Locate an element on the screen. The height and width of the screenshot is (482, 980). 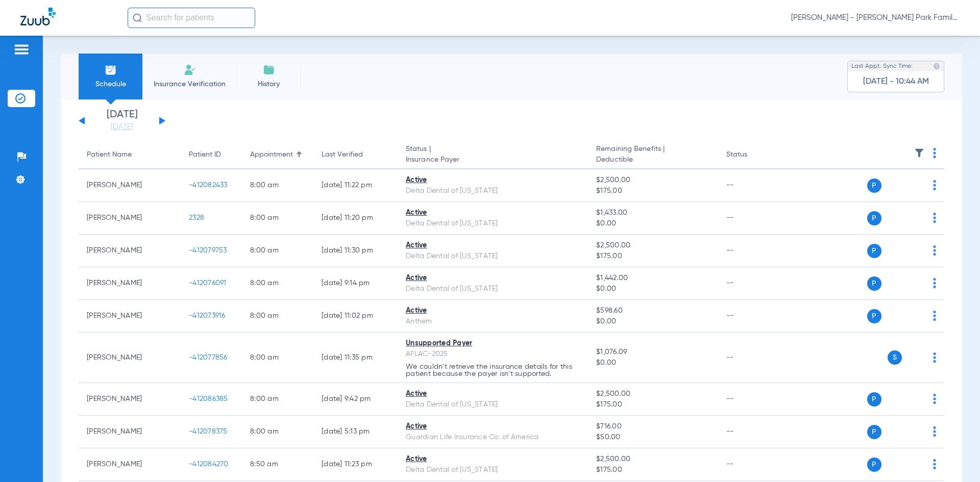
img: hamburger-icon is located at coordinates (22, 49).